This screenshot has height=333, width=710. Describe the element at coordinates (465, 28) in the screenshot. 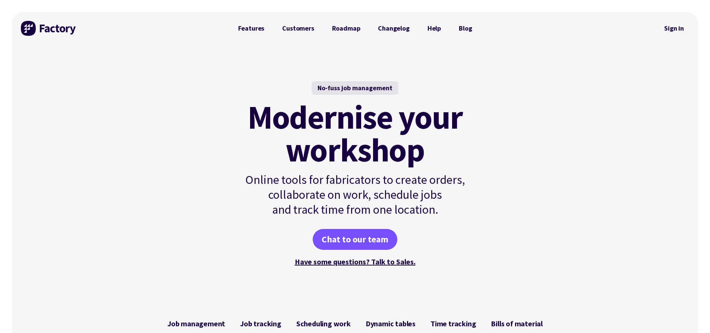

I see `a: Blog` at that location.